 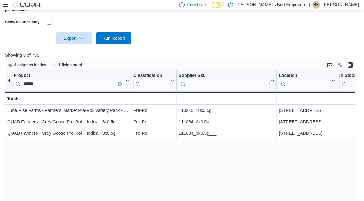 I want to click on div: Totals, so click(x=68, y=99).